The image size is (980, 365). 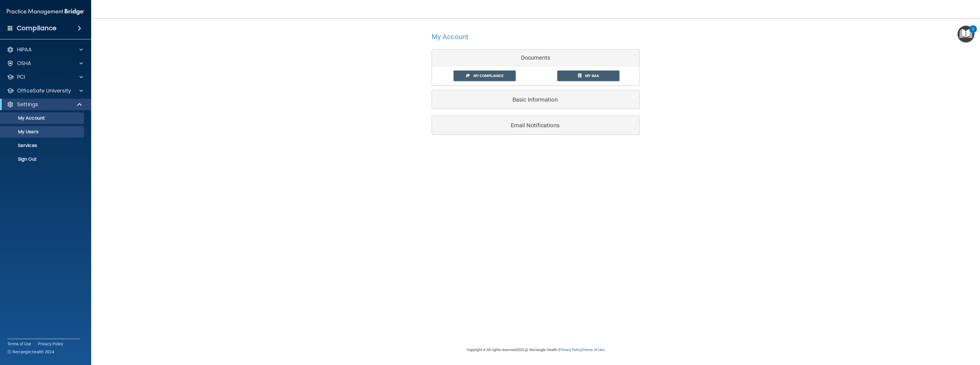 I want to click on a: Email Notifications, so click(x=536, y=125).